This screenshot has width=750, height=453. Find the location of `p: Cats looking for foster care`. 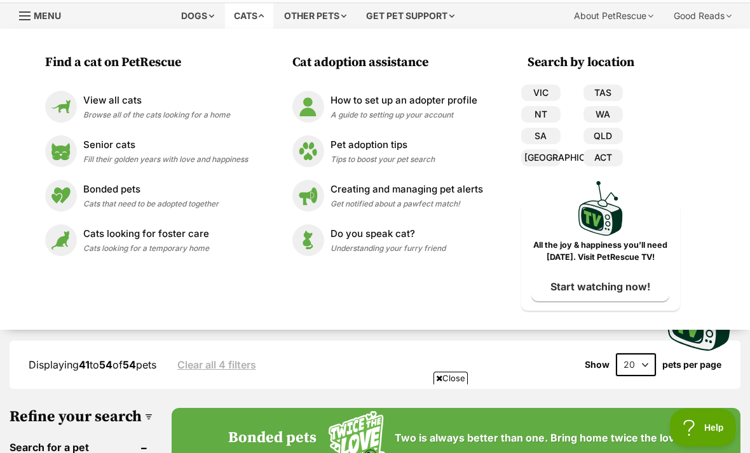

p: Cats looking for foster care is located at coordinates (146, 234).